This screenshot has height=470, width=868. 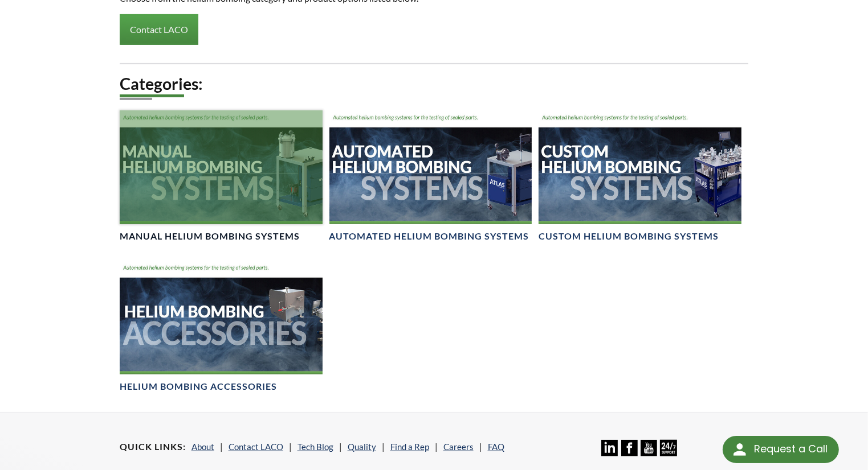 I want to click on h4: Manual Helium Bombing Systems, so click(x=210, y=236).